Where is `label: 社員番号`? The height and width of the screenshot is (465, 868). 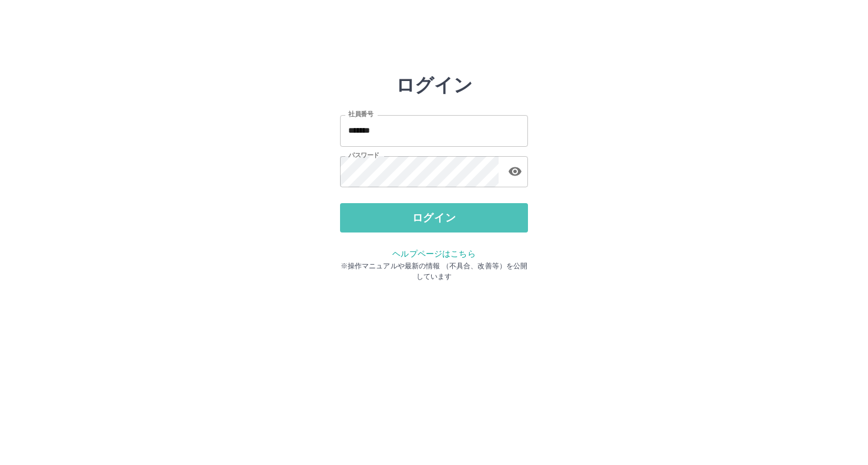
label: 社員番号 is located at coordinates (361, 114).